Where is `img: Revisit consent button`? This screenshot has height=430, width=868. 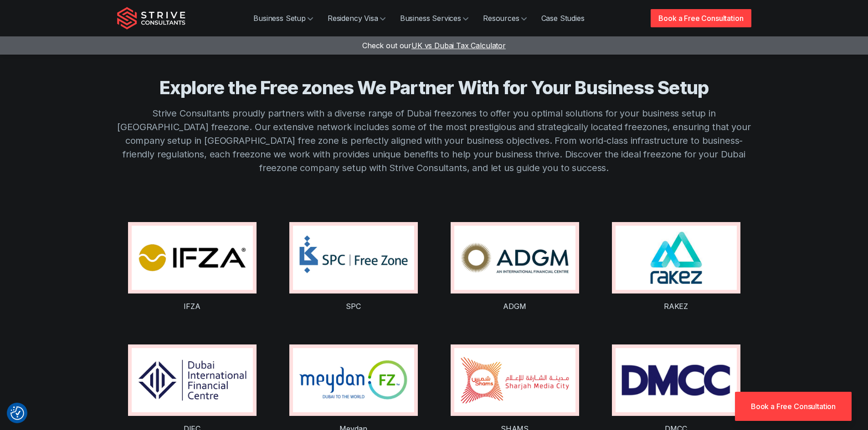 img: Revisit consent button is located at coordinates (17, 413).